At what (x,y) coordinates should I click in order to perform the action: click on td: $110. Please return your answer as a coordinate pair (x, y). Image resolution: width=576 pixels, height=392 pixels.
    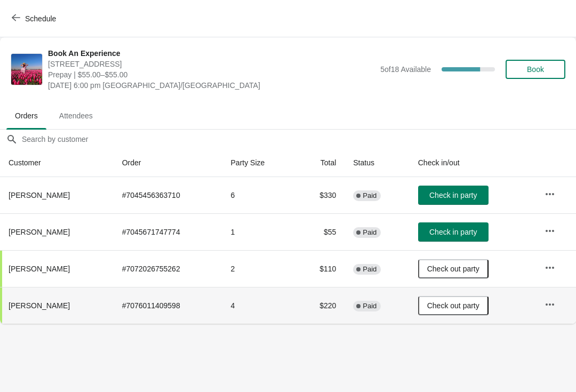
    Looking at the image, I should click on (320, 268).